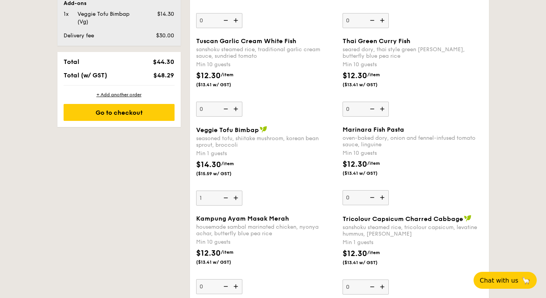 This screenshot has width=546, height=298. Describe the element at coordinates (85, 75) in the screenshot. I see `span: Total (w/ GST)` at that location.